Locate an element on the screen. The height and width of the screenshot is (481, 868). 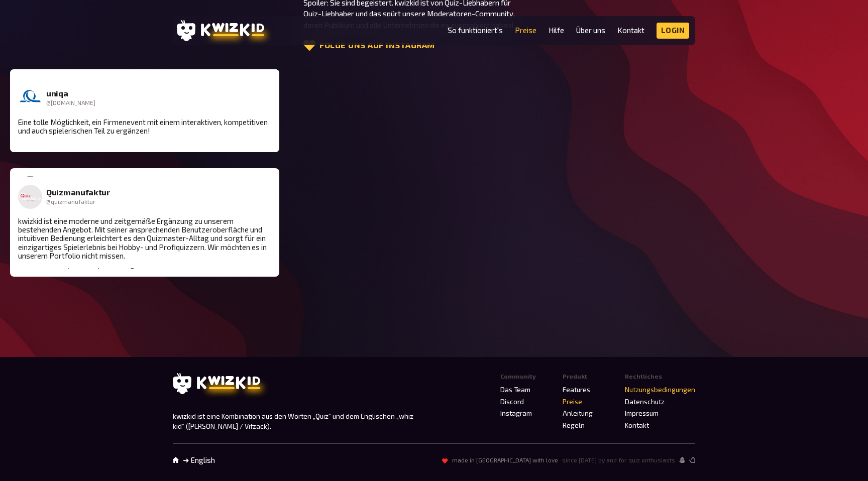
img: Süddeutscher Automobilhersteller is located at coordinates (609, 205).